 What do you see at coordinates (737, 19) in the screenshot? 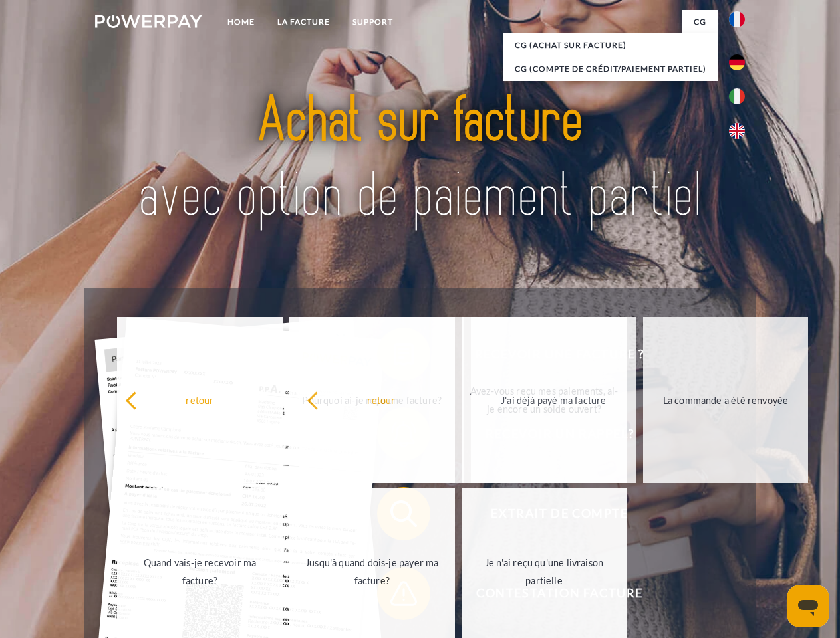
I see `img: fr` at bounding box center [737, 19].